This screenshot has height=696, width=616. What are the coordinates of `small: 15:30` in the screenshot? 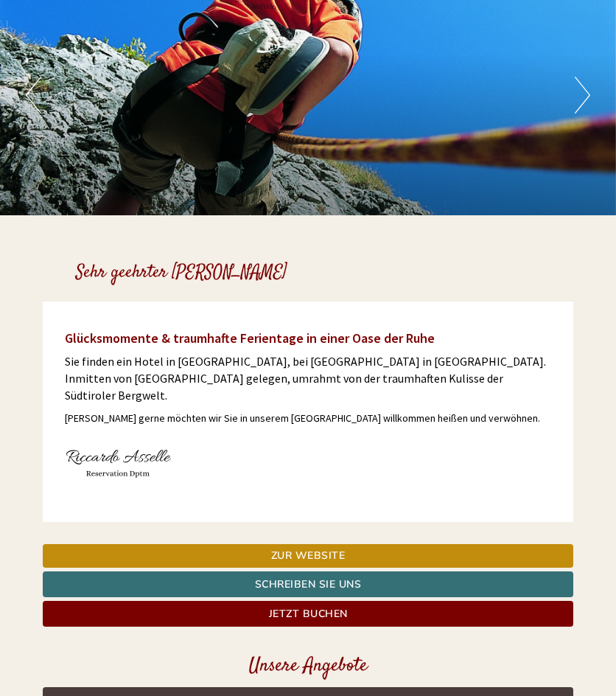 It's located at (361, 77).